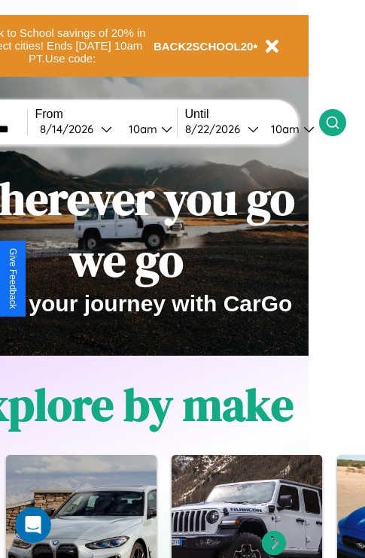 The height and width of the screenshot is (558, 365). I want to click on button: 8/14/2026, so click(76, 129).